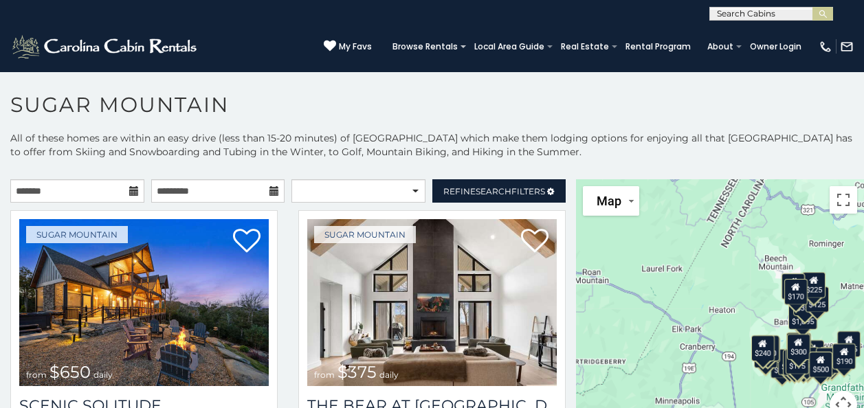 The height and width of the screenshot is (408, 864). What do you see at coordinates (585, 47) in the screenshot?
I see `a: Real Estate` at bounding box center [585, 47].